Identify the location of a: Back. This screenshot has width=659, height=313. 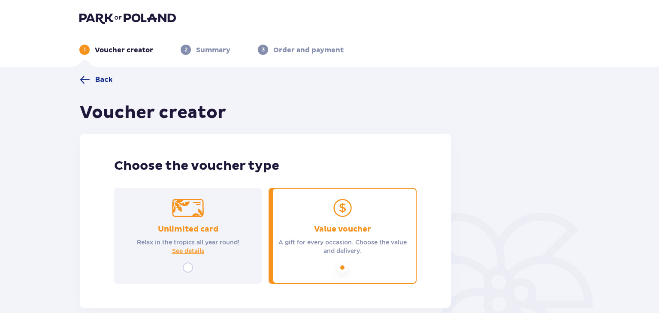
(96, 80).